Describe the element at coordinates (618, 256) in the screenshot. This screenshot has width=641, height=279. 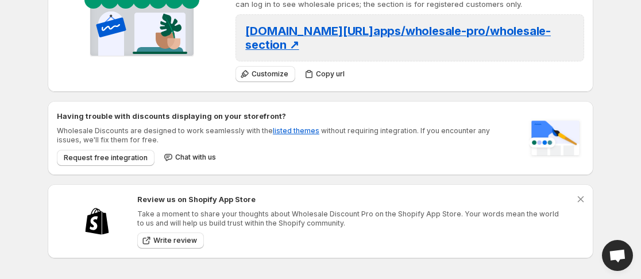
I see `div: Open chat` at that location.